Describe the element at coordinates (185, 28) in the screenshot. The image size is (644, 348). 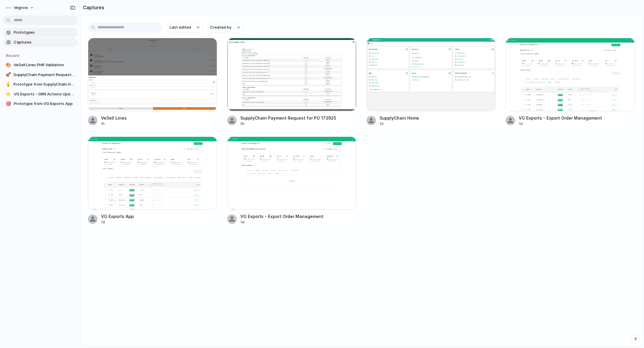
I see `button: Last edited` at that location.